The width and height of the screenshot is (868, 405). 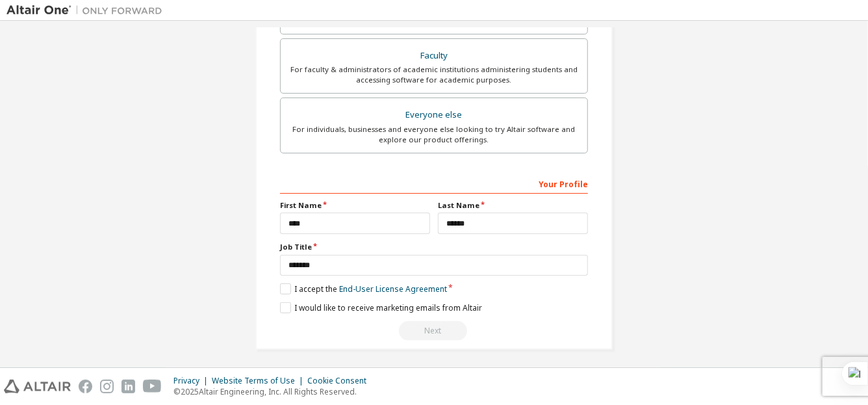 I want to click on img: linkedin.svg, so click(x=128, y=386).